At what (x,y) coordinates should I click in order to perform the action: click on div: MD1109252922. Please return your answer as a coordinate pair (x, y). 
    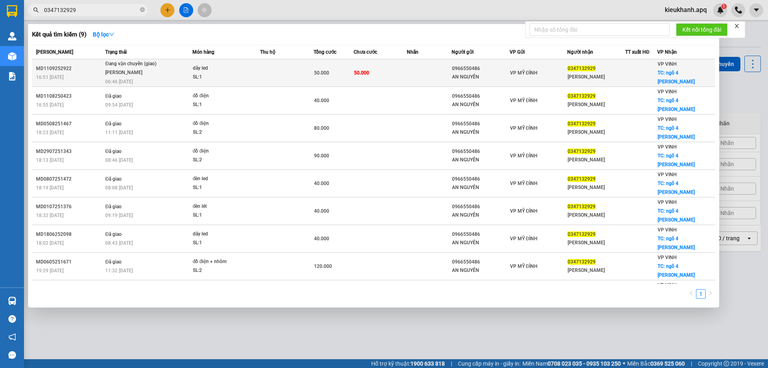
    Looking at the image, I should click on (69, 68).